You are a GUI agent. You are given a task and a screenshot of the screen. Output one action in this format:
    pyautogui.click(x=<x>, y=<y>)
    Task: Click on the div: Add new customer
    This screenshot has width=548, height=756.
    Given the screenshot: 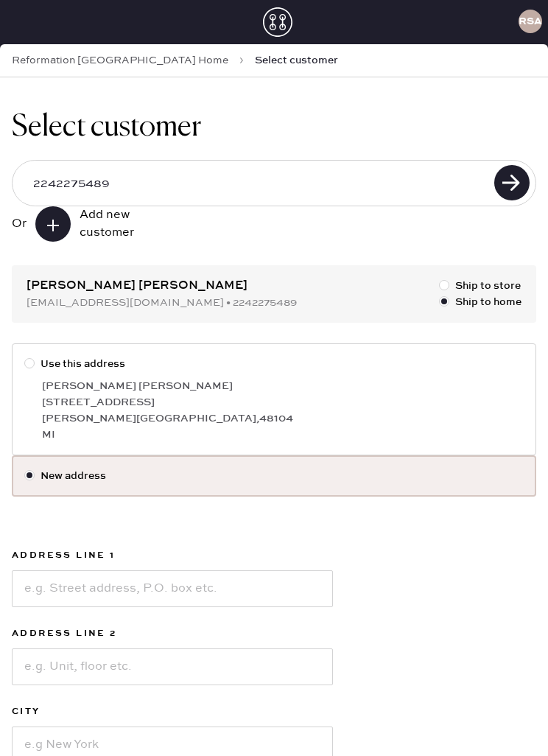 What is the action you would take?
    pyautogui.click(x=116, y=224)
    